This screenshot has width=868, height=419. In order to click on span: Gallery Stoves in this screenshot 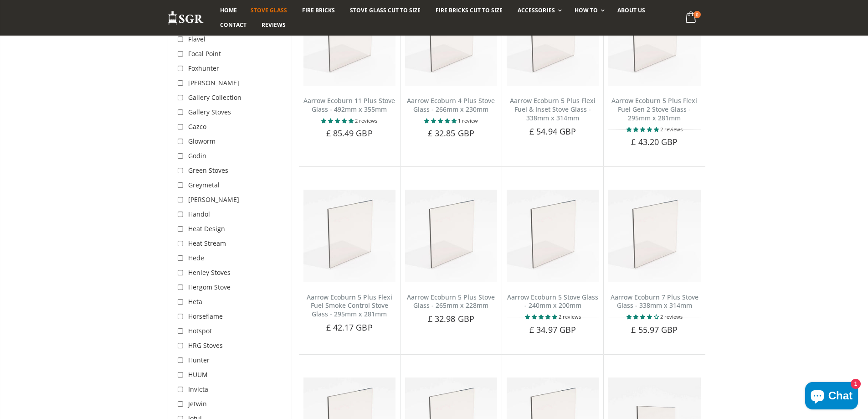, I will do `click(209, 112)`.